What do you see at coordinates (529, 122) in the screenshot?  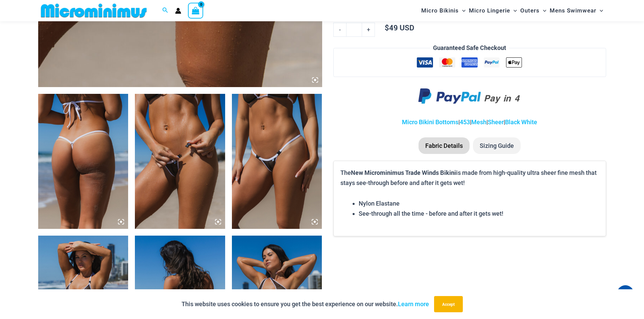 I see `a: White` at bounding box center [529, 122].